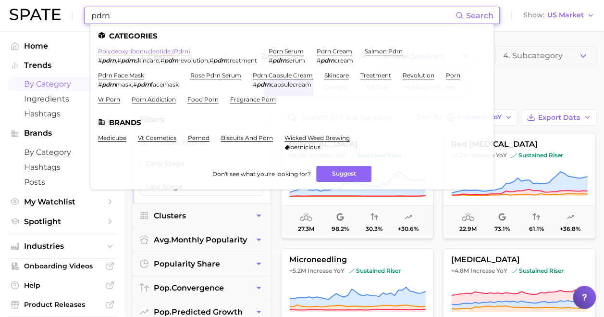 Image resolution: width=604 pixels, height=317 pixels. I want to click on span: 73.1%, so click(502, 229).